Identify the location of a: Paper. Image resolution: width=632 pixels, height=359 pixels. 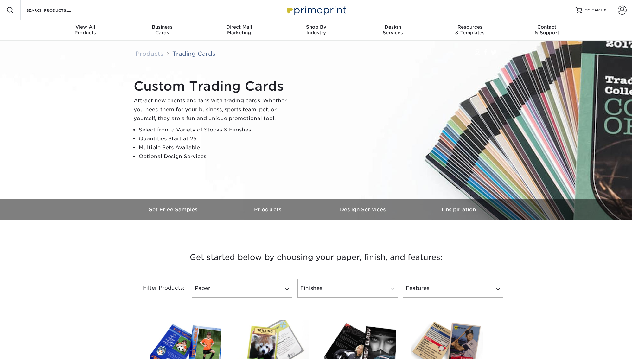
(242, 288).